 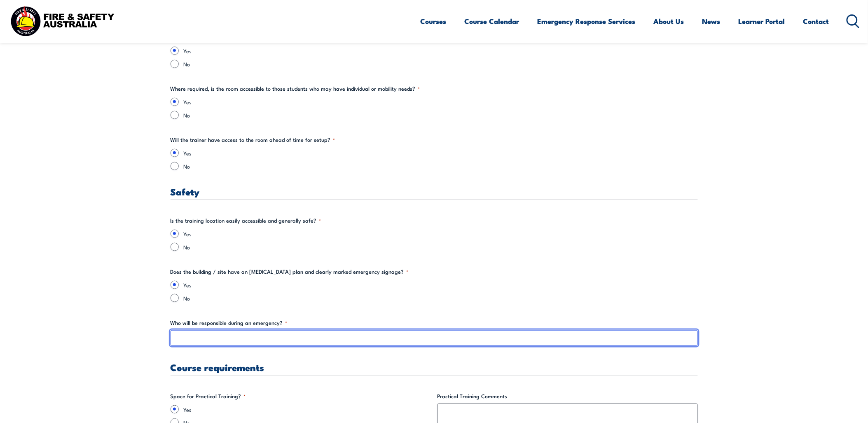 I want to click on a: Emergency Response Services, so click(x=587, y=21).